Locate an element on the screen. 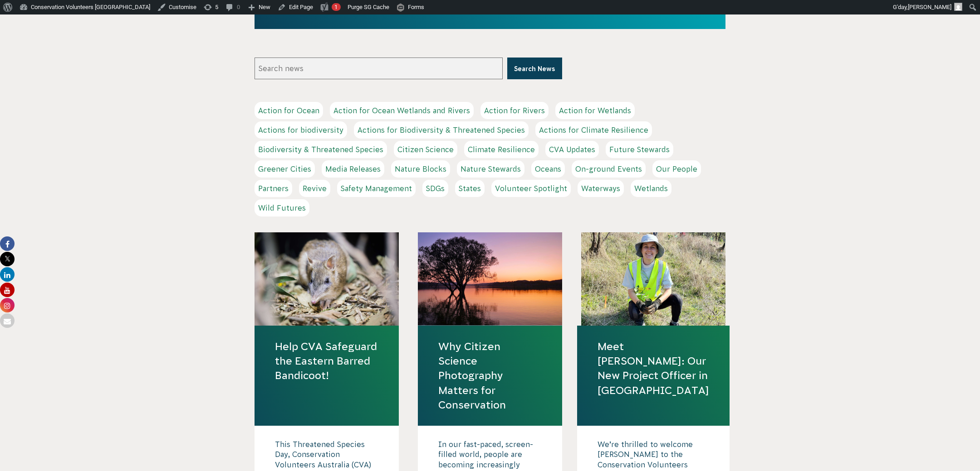 The height and width of the screenshot is (471, 980). a: Our People is located at coordinates (676, 169).